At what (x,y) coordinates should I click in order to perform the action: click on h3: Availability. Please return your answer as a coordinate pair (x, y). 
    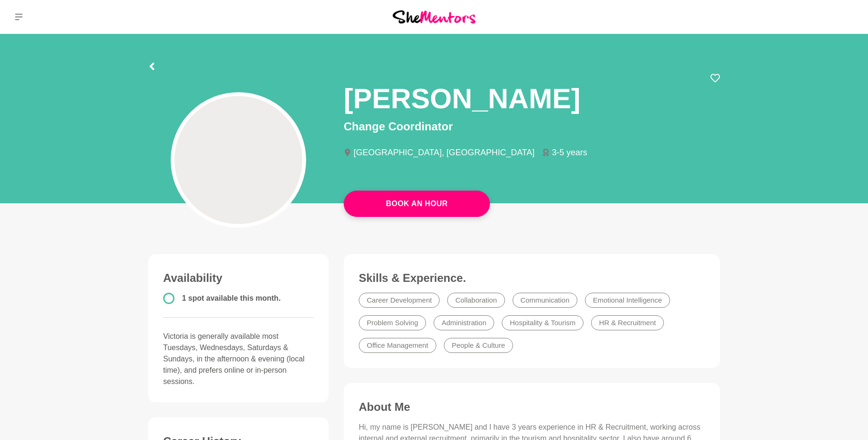
    Looking at the image, I should click on (239, 278).